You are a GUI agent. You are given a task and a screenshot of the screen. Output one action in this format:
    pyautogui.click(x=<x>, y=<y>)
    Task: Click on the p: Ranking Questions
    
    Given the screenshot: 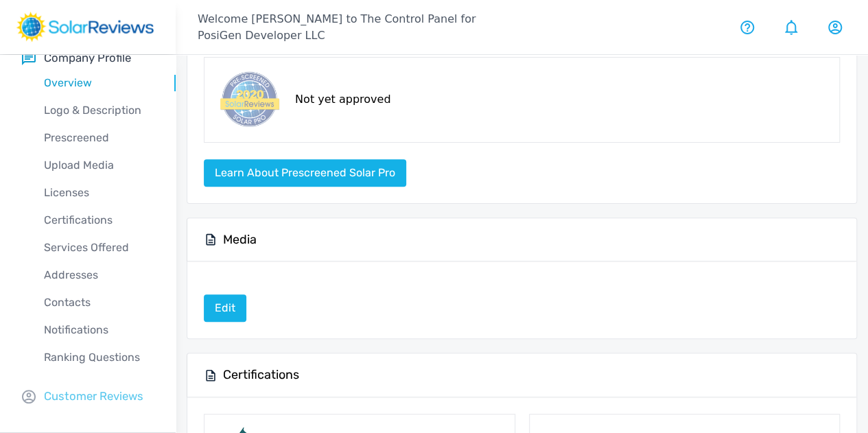 What is the action you would take?
    pyautogui.click(x=99, y=358)
    